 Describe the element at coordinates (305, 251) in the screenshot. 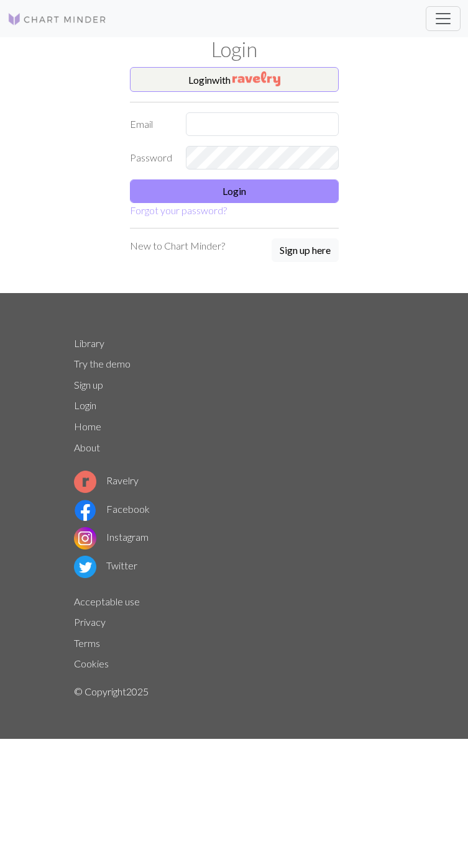

I see `a: Sign up here` at that location.